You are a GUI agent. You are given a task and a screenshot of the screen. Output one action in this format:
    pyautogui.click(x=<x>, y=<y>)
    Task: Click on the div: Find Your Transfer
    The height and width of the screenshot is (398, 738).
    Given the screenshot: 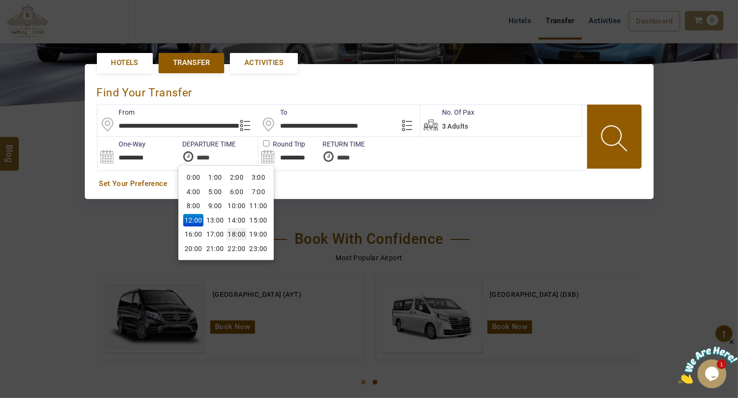 What is the action you would take?
    pyautogui.click(x=146, y=90)
    